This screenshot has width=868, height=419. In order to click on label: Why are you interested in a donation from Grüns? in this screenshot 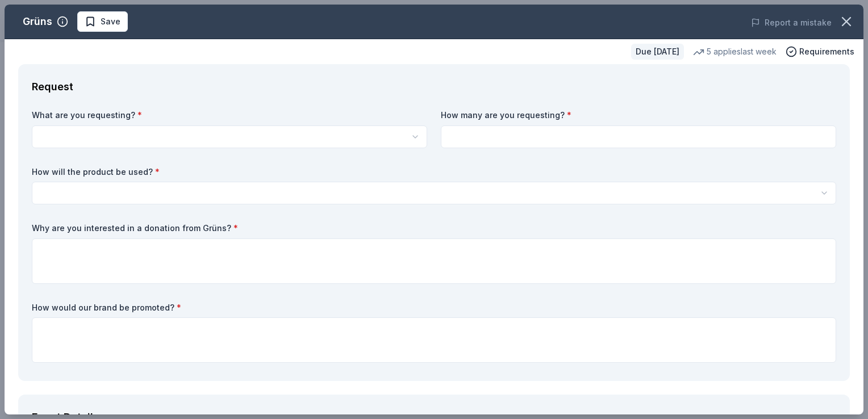, I will do `click(434, 228)`.